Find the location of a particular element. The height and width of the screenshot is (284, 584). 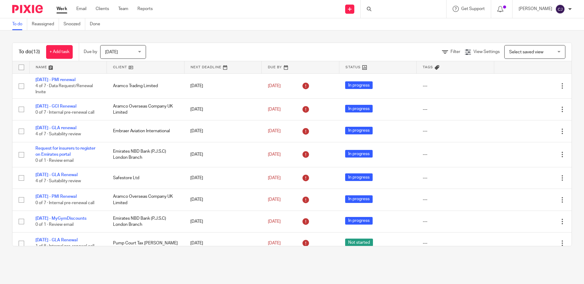

a: Team is located at coordinates (123, 9).